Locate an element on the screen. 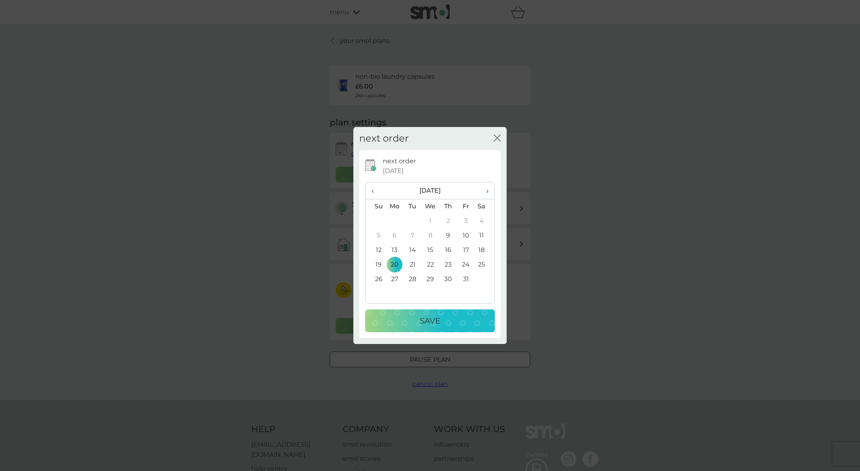 The height and width of the screenshot is (471, 860). td: 28 is located at coordinates (412, 279).